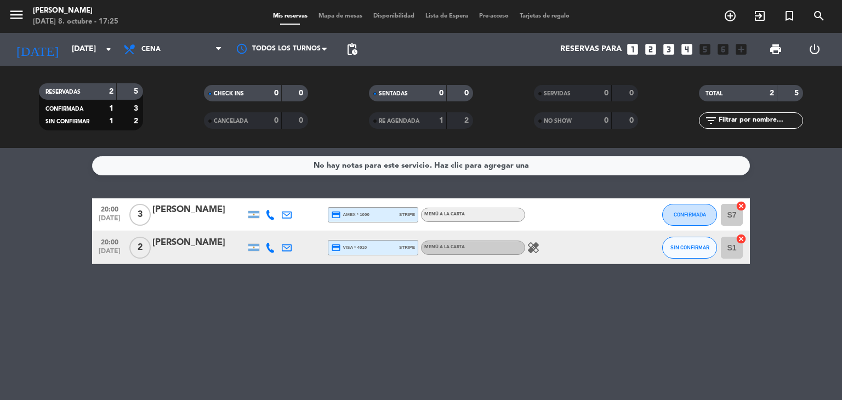 The height and width of the screenshot is (400, 842). I want to click on span: CANCELADA, so click(231, 121).